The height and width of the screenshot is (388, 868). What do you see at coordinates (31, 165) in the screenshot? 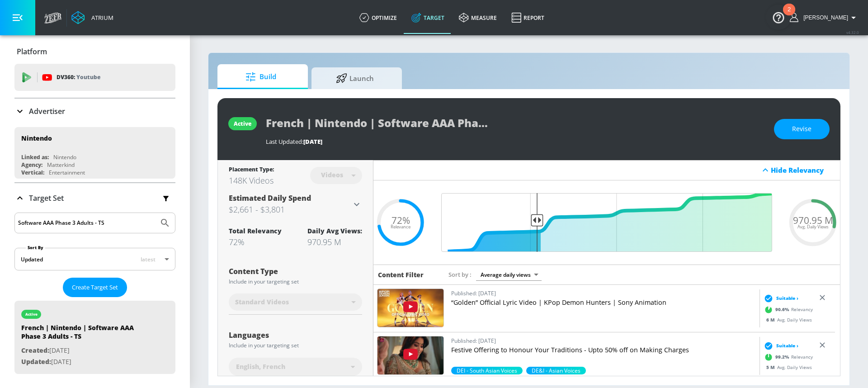
I see `div: Agency:` at bounding box center [31, 165].